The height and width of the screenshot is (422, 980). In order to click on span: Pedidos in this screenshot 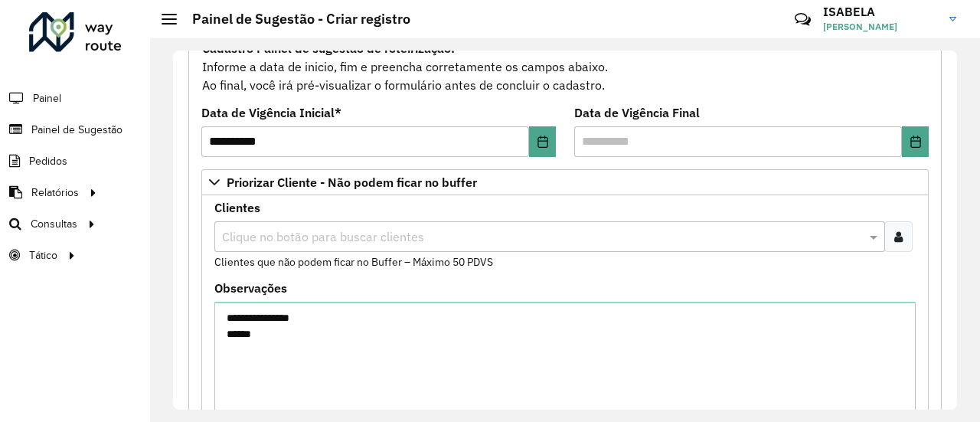, I will do `click(48, 161)`.